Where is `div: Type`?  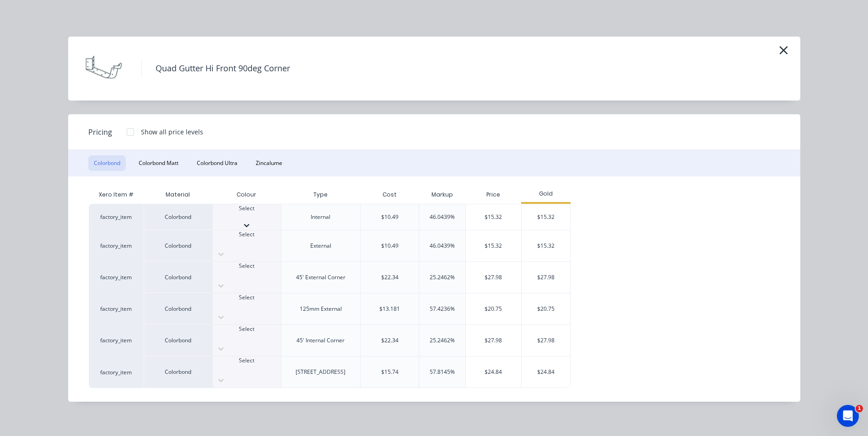 div: Type is located at coordinates (320, 195).